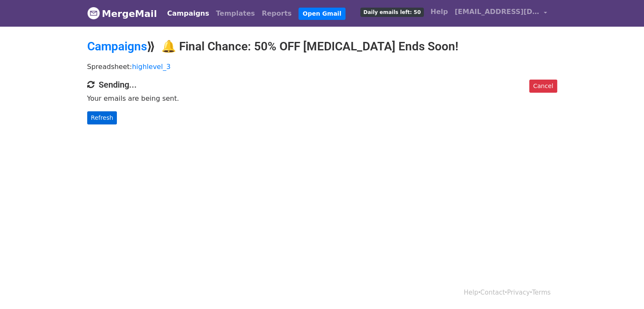 This screenshot has height=309, width=644. Describe the element at coordinates (623, 289) in the screenshot. I see `div: Chat Widget` at that location.